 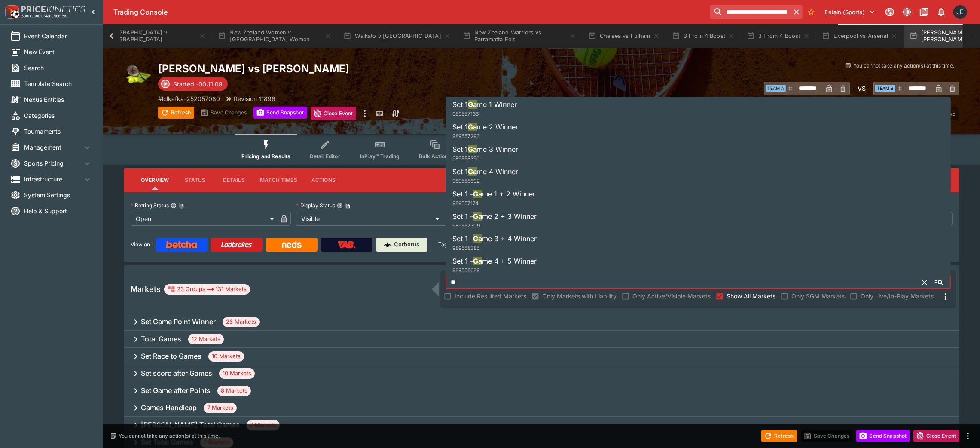 What do you see at coordinates (207, 289) in the screenshot?
I see `div: 23 Groups 131 Markets` at bounding box center [207, 289].